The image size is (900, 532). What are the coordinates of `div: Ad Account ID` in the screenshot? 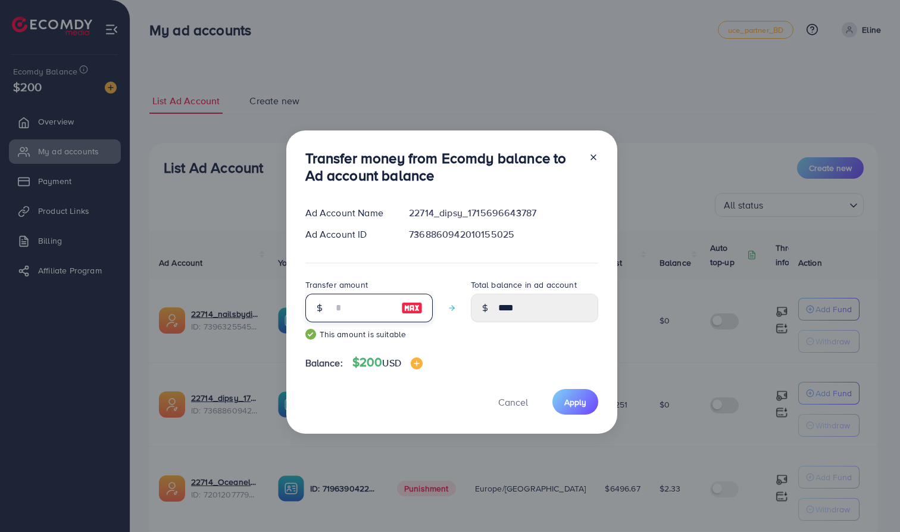 It's located at (348, 234).